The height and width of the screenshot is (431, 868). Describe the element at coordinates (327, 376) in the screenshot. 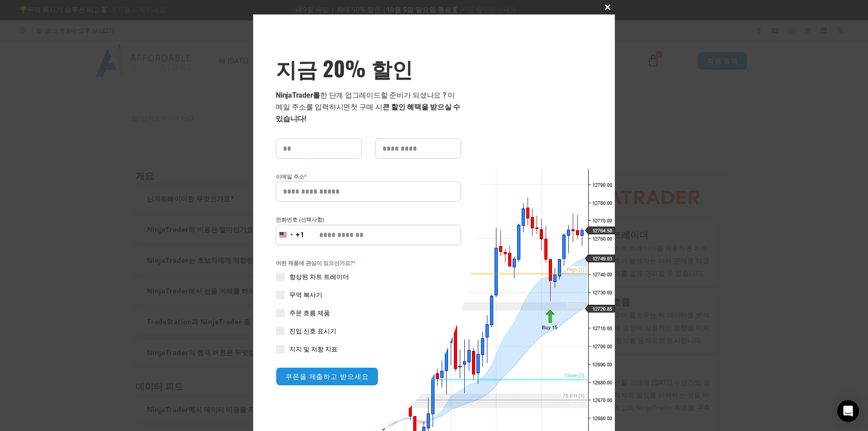

I see `button: 쿠폰을 제출하고 받으세요` at that location.